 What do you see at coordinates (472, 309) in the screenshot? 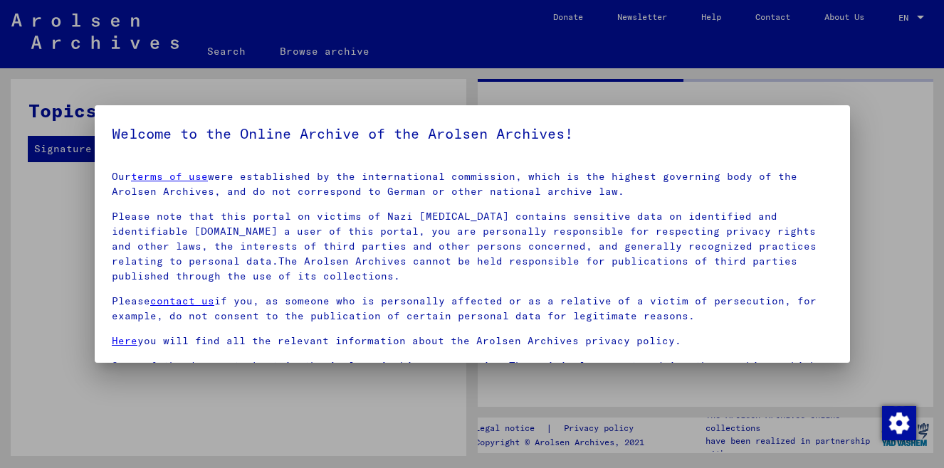
I see `p: Please if you, as someone who is personally affected or as a relative of a victim of persecution,...` at bounding box center [472, 309].